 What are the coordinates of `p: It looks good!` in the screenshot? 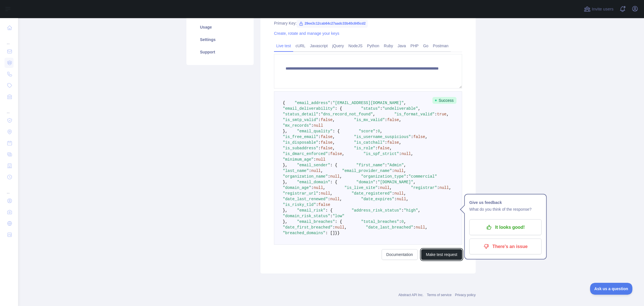 It's located at (506, 227).